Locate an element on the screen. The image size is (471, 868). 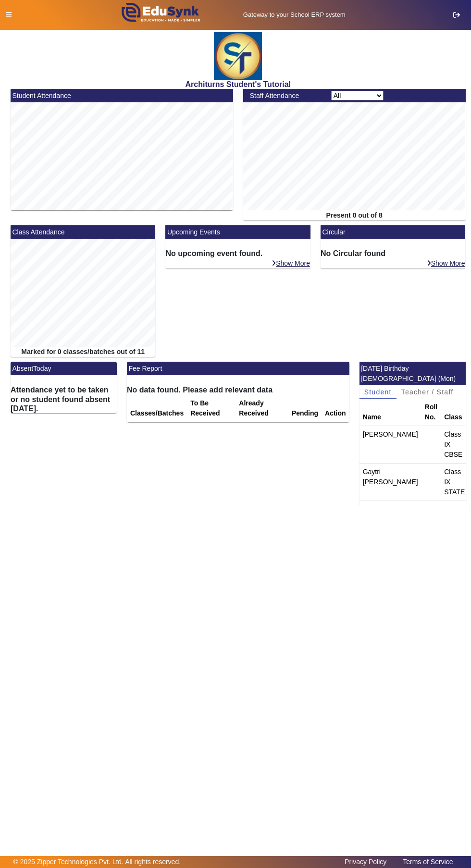
mat-card-header: Circular is located at coordinates (392, 232).